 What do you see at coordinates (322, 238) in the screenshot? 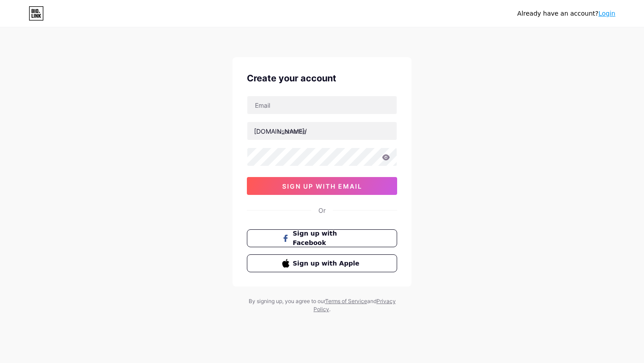
I see `a: Sign up with Facebook` at bounding box center [322, 238].